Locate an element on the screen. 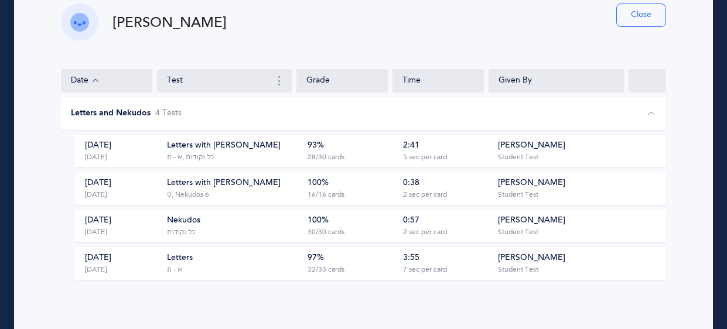  div: 0:38 is located at coordinates (411, 183).